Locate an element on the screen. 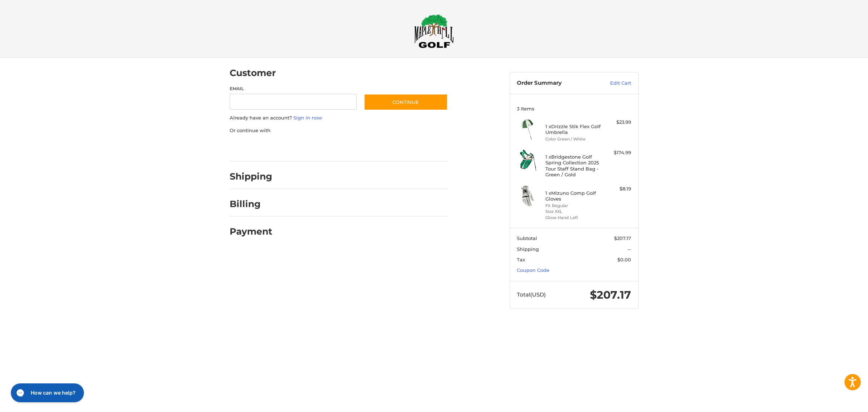 The height and width of the screenshot is (412, 868). li: Fit Regular is located at coordinates (573, 206).